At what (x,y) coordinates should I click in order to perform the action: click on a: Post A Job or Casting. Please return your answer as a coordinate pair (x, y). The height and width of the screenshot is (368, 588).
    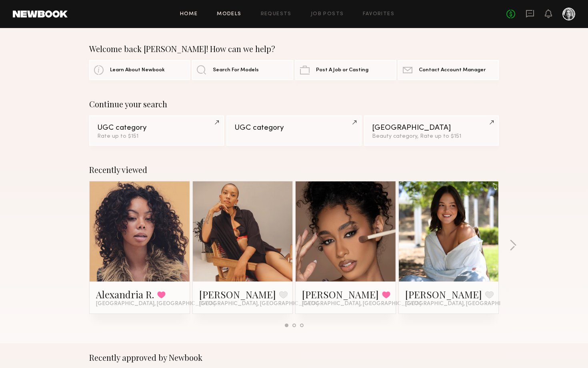
    Looking at the image, I should click on (345, 70).